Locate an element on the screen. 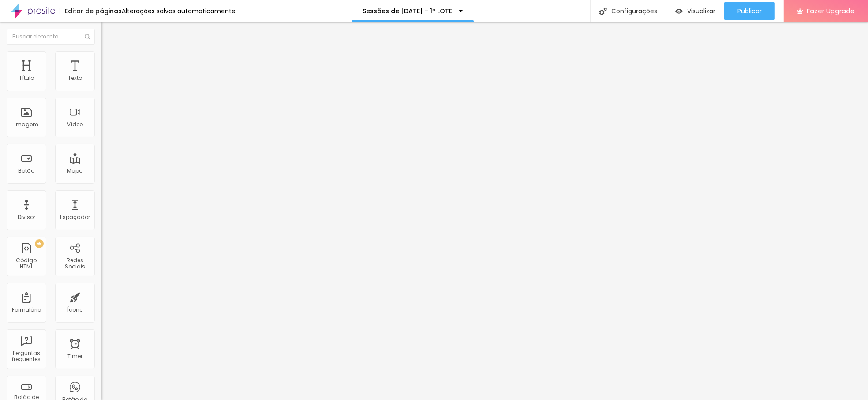 The height and width of the screenshot is (400, 868). div: Texto is located at coordinates (75, 78).